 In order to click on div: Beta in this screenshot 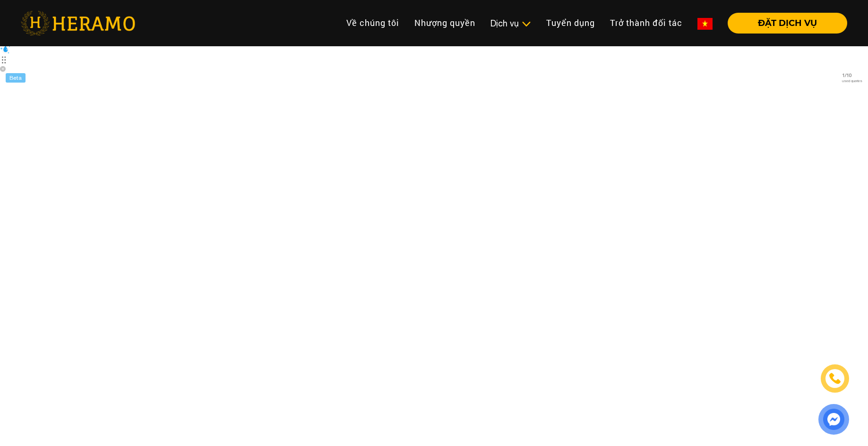, I will do `click(16, 78)`.